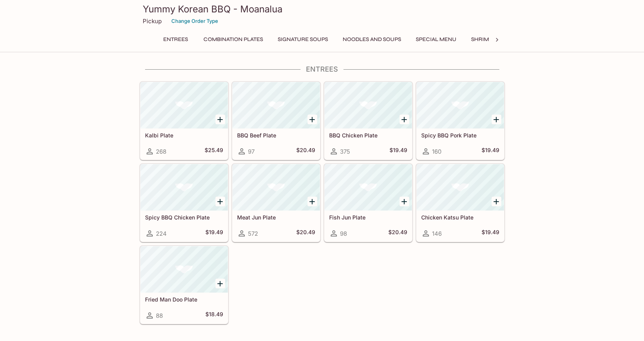 This screenshot has height=341, width=644. Describe the element at coordinates (251, 151) in the screenshot. I see `span: 97` at that location.